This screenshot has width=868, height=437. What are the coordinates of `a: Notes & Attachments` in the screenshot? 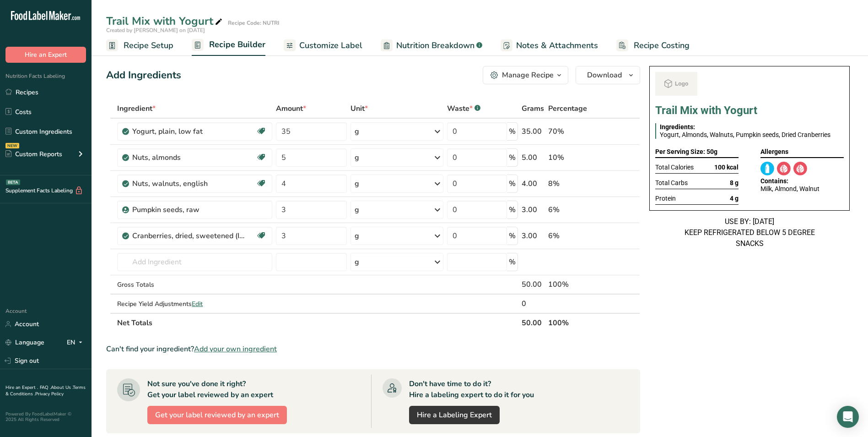 It's located at (549, 45).